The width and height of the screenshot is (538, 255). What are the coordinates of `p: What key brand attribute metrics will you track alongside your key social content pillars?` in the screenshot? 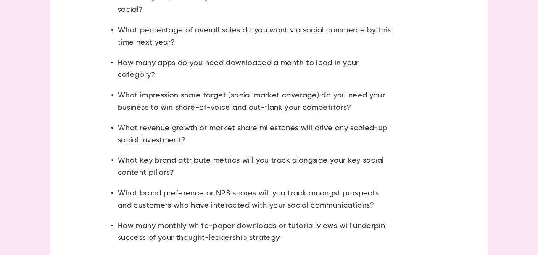 It's located at (255, 167).